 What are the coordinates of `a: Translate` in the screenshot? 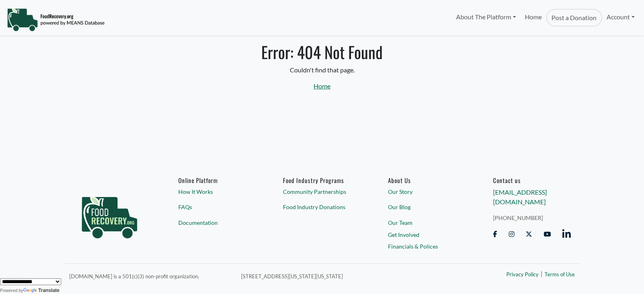 It's located at (41, 290).